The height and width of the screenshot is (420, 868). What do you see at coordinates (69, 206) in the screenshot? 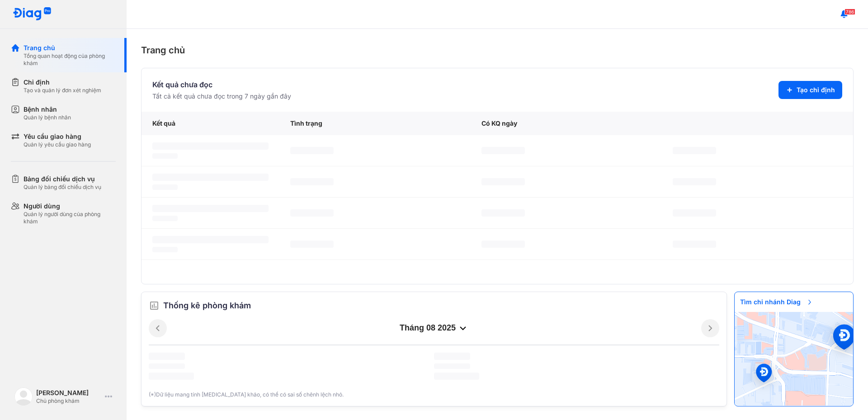
I see `div: Người dùng` at bounding box center [69, 206].